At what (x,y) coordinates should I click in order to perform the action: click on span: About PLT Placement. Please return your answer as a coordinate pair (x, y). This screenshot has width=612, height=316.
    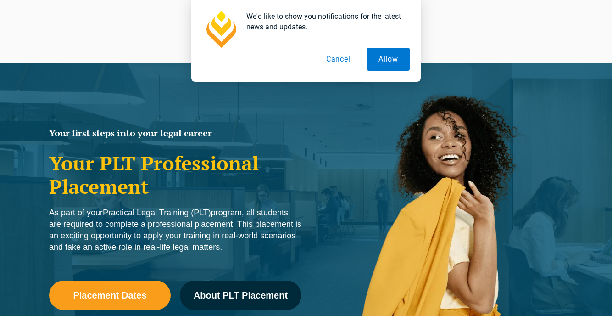
    Looking at the image, I should click on (240, 295).